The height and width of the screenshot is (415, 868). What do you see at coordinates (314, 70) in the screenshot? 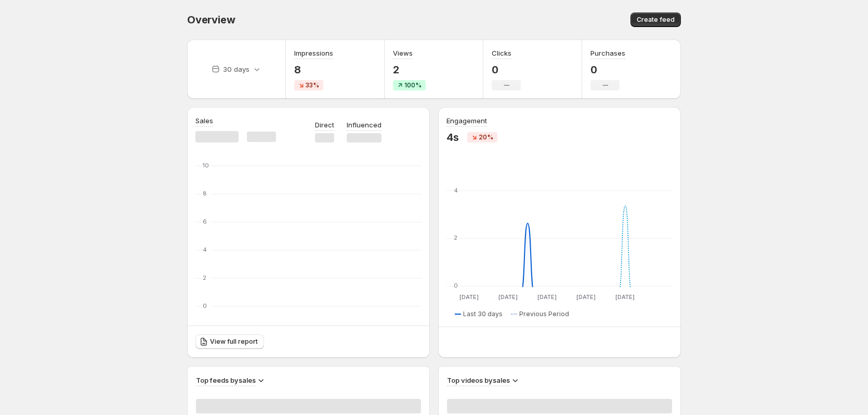
I see `p: 8` at bounding box center [314, 70].